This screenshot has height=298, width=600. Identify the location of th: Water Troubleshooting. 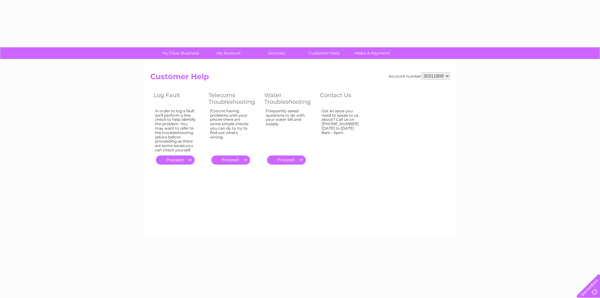
(289, 98).